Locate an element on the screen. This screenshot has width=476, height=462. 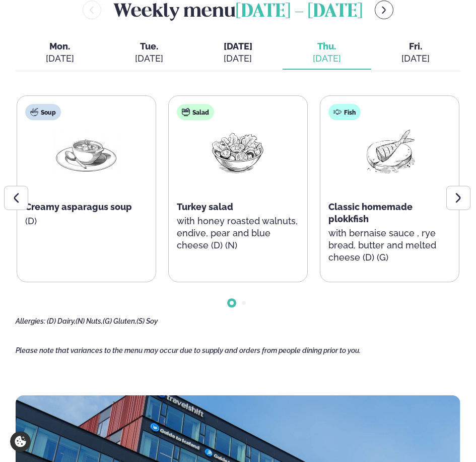
div: Fish is located at coordinates (345, 112).